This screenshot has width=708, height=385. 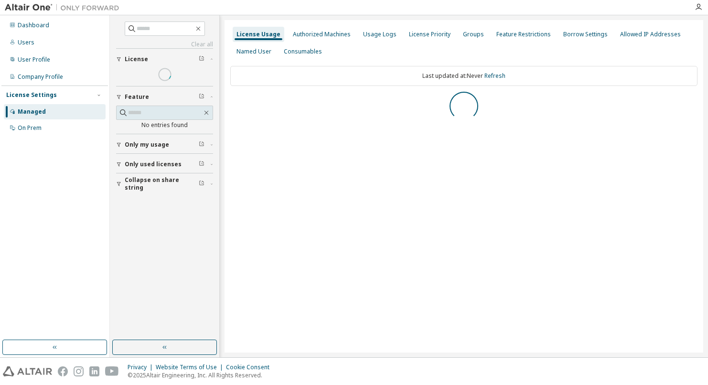 I want to click on div: Consumables, so click(x=303, y=52).